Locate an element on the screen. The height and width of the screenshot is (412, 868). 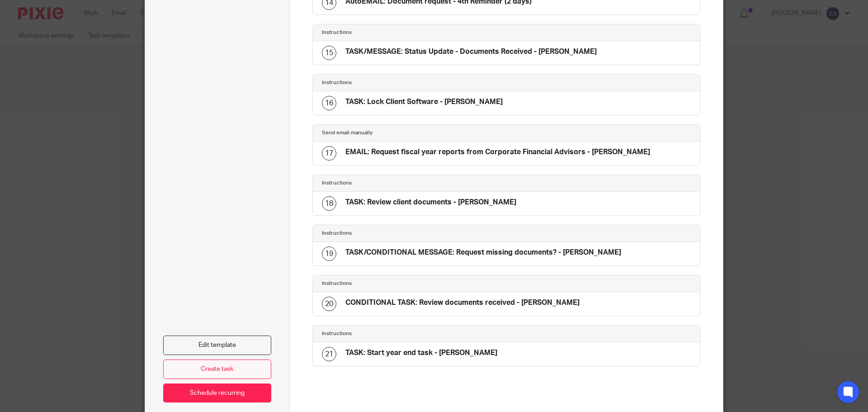
div: 18 is located at coordinates (329, 204).